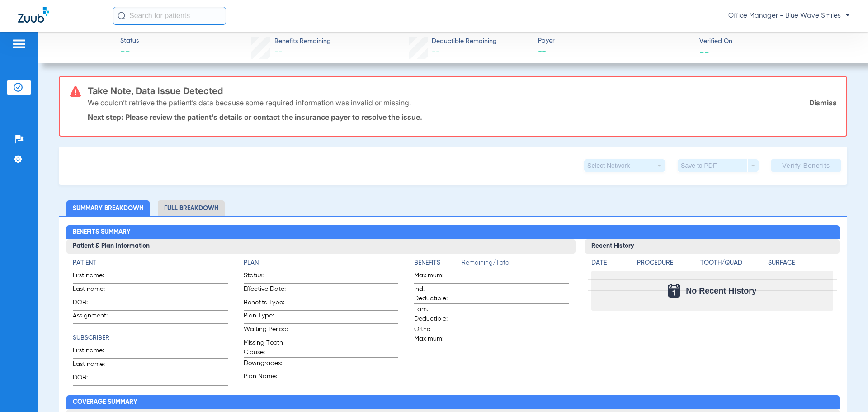 The height and width of the screenshot is (412, 868). What do you see at coordinates (150, 338) in the screenshot?
I see `app-breakdown-title: Subscriber` at bounding box center [150, 338].